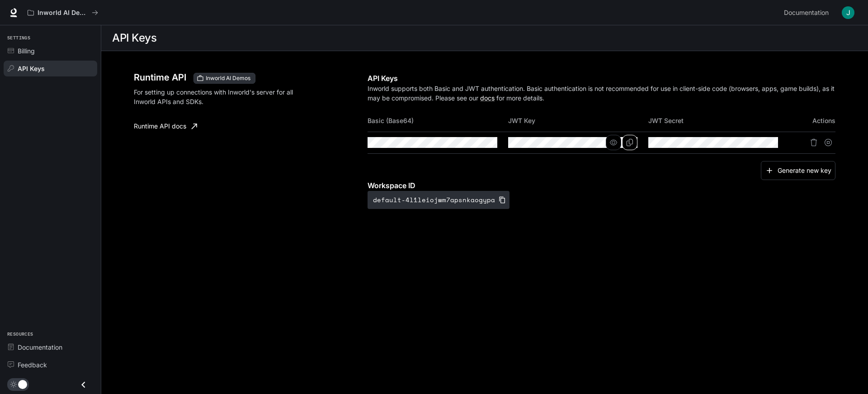  Describe the element at coordinates (848, 13) in the screenshot. I see `button: User avatar` at that location.